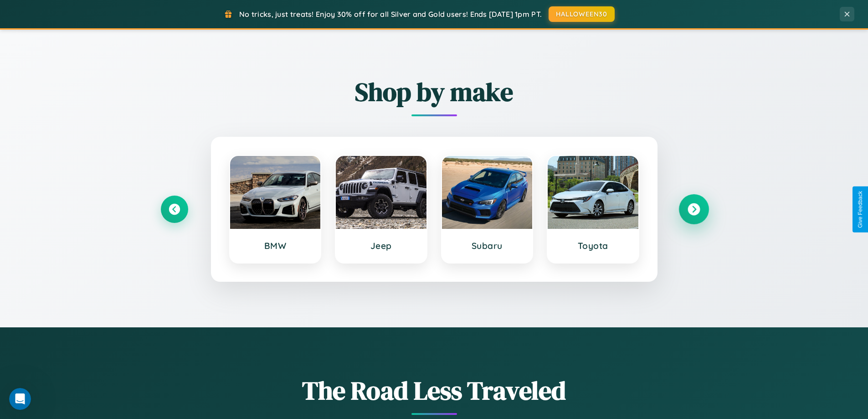  I want to click on h3: Toyota, so click(593, 246).